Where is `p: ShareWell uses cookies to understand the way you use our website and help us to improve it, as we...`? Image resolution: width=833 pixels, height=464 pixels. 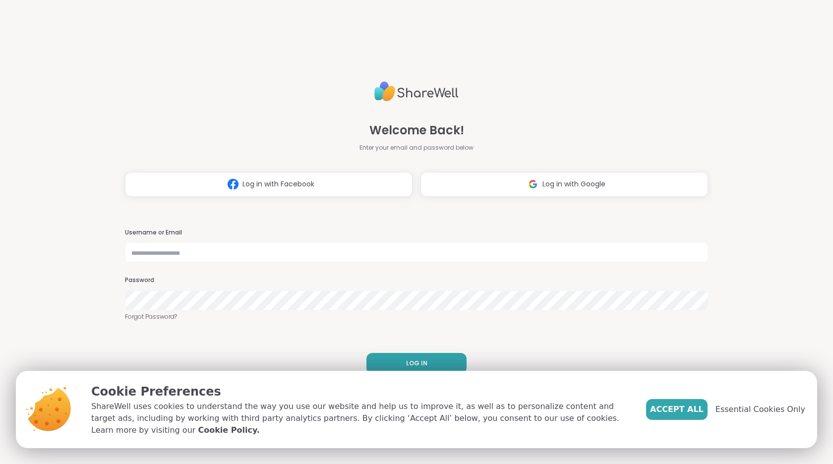
p: ShareWell uses cookies to understand the way you use our website and help us to improve it, as we... is located at coordinates (361, 419).